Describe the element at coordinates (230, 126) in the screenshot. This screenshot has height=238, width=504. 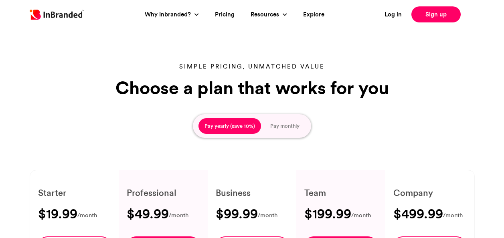
I see `button: Pay yearly (save 10%)` at that location.